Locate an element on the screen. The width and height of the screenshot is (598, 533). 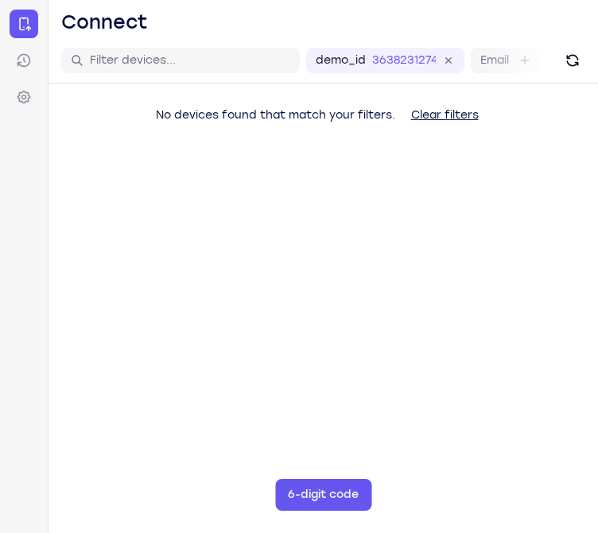
span: No devices found that match your filters. is located at coordinates (275, 115).